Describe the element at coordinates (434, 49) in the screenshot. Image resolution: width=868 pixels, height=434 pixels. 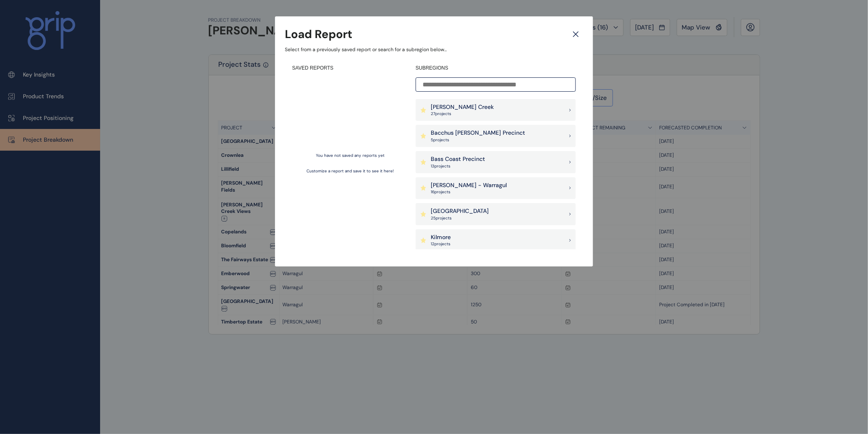
I see `p: Select from a previously saved report or search for a subregion below...` at that location.